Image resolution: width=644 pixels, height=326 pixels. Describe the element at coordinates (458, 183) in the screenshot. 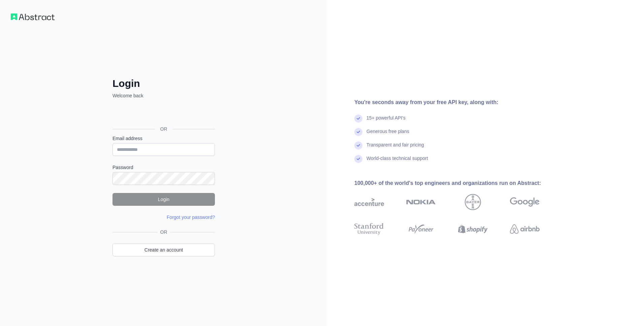

I see `div: 100,000+ of the world's top engineers and organizations run on Abstract:` at that location.